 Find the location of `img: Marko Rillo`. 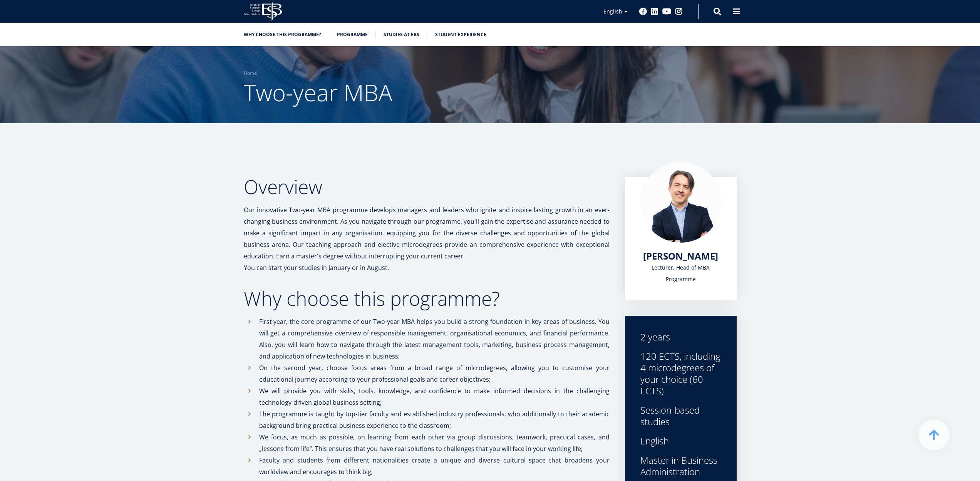

img: Marko Rillo is located at coordinates (681, 202).